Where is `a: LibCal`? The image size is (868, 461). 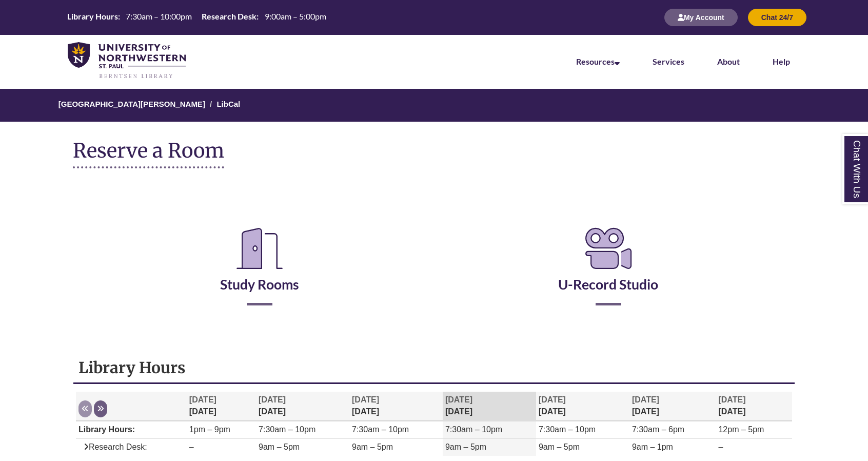
a: LibCal is located at coordinates (228, 104).